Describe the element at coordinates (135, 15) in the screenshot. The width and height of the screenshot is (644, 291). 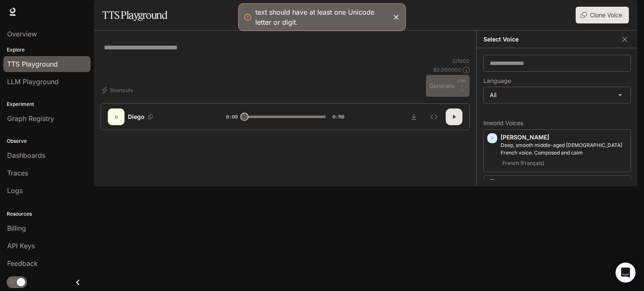
I see `h1: TTS Playground` at that location.